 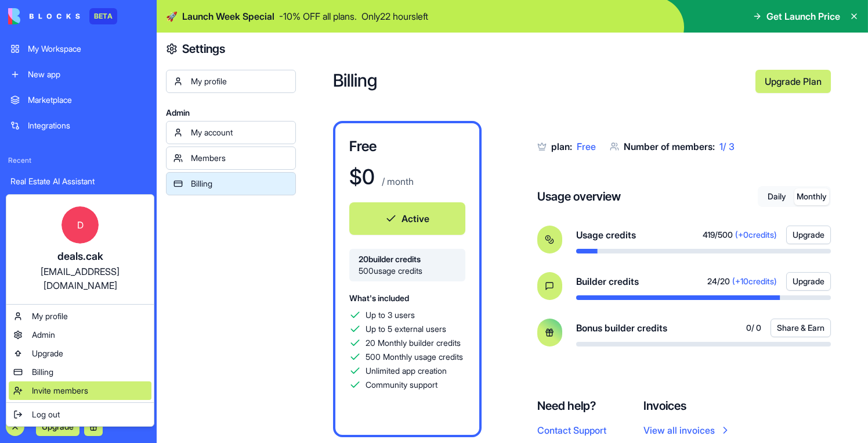 I want to click on a: Billing, so click(x=80, y=372).